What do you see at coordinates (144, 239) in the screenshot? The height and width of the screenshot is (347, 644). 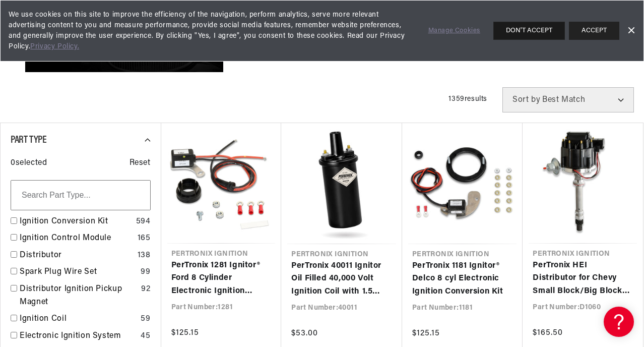 I see `div: 165` at bounding box center [144, 239].